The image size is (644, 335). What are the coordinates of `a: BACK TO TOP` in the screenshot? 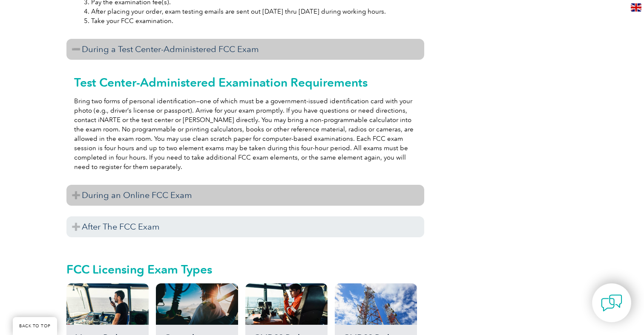 It's located at (35, 326).